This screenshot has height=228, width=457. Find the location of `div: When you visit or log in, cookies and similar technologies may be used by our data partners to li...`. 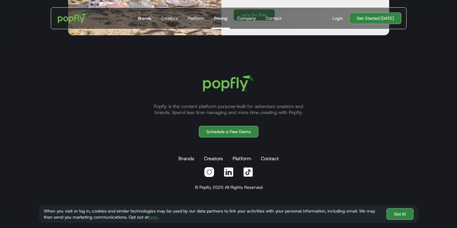

div: When you visit or log in, cookies and similar technologies may be used by our data partners to li... is located at coordinates (213, 214).